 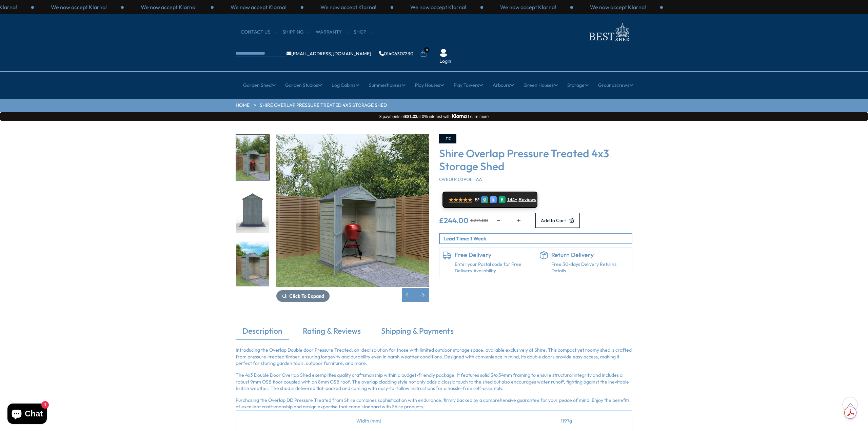 What do you see at coordinates (578, 85) in the screenshot?
I see `a: Storage` at bounding box center [578, 85].